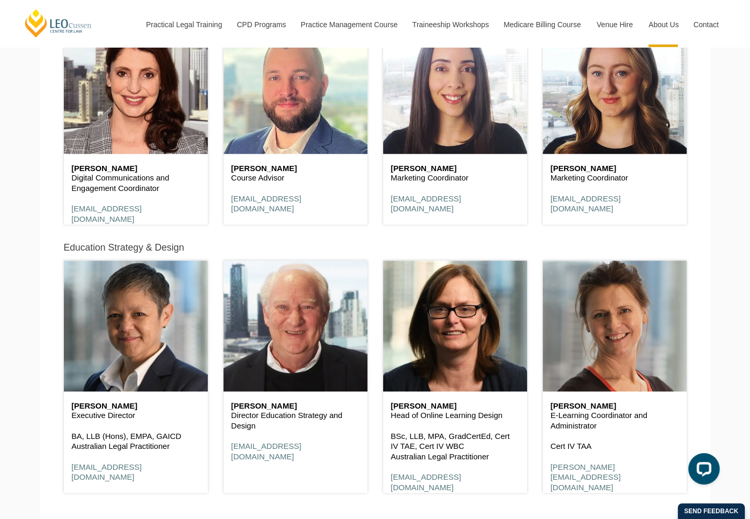  I want to click on a: Contact, so click(706, 25).